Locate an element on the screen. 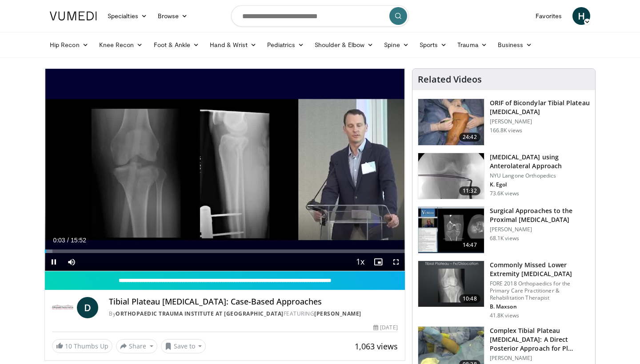  a: Foot & Ankle is located at coordinates (177, 45).